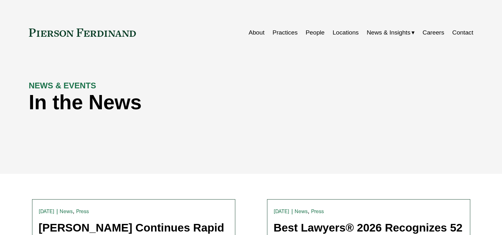 This screenshot has height=235, width=502. I want to click on a: Contact, so click(462, 33).